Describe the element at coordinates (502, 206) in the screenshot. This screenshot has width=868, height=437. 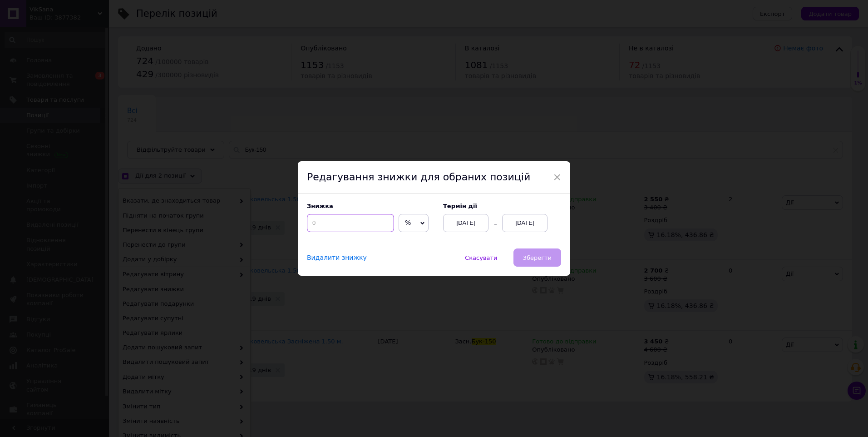
I see `label: Термін дії` at that location.